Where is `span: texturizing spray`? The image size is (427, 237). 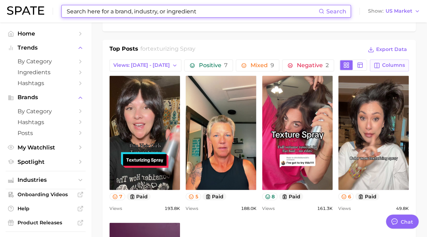
span: texturizing spray is located at coordinates (172, 48).